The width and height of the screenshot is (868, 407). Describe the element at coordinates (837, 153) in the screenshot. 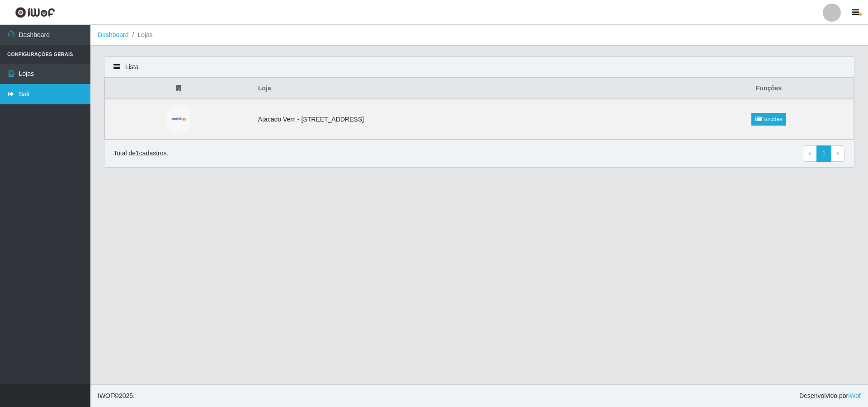

I see `a: Next` at that location.